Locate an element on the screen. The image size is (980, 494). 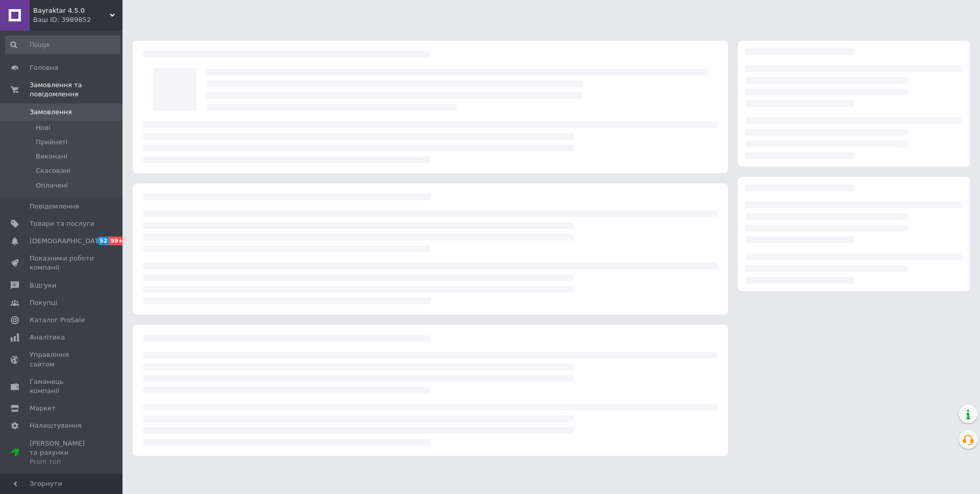
span: 99+ is located at coordinates (117, 241).